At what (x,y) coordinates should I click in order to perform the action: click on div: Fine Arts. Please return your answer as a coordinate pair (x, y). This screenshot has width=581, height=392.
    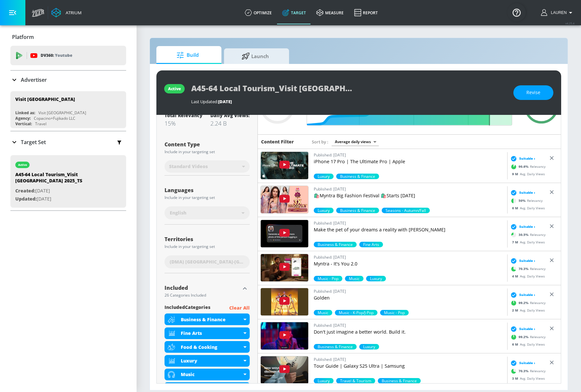
    Looking at the image, I should click on (207, 334).